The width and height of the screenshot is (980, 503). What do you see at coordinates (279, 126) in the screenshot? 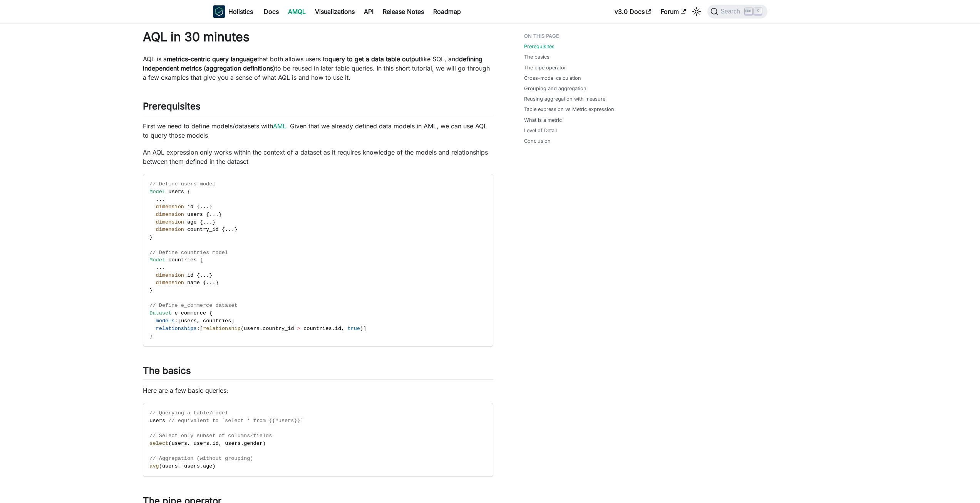
I see `a: AML` at bounding box center [279, 126].